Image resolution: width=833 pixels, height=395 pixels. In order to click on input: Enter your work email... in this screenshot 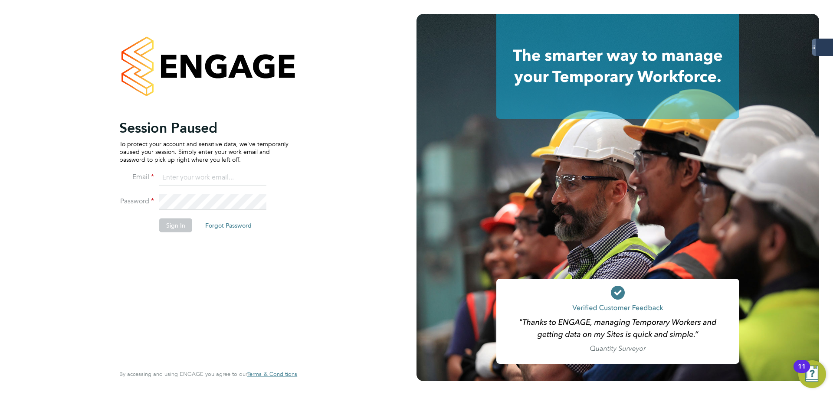, I will do `click(213, 178)`.